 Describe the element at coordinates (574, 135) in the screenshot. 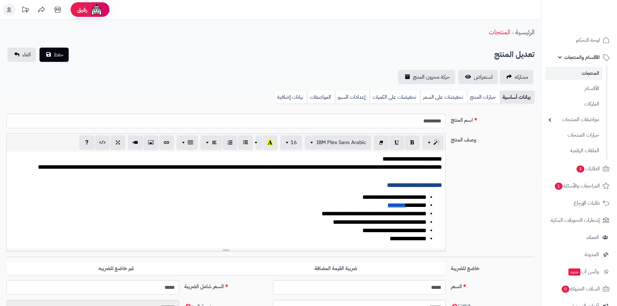

I see `a: خيارات المنتجات` at that location.